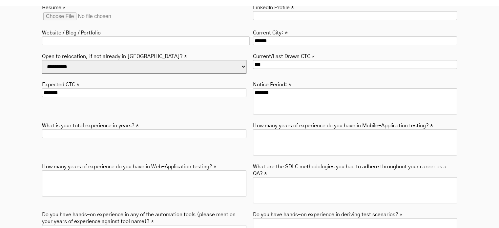 This screenshot has height=228, width=499. What do you see at coordinates (71, 32) in the screenshot?
I see `label: Website / Blog / Portfolio` at bounding box center [71, 32].